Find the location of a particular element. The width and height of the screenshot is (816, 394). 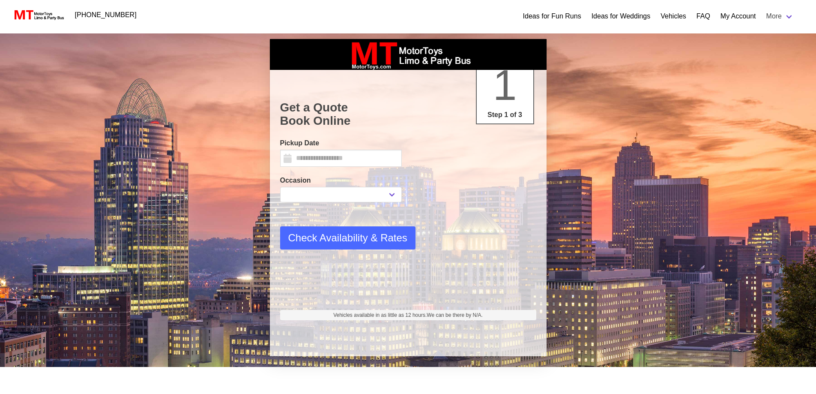

label: Pickup Date is located at coordinates (341, 143).